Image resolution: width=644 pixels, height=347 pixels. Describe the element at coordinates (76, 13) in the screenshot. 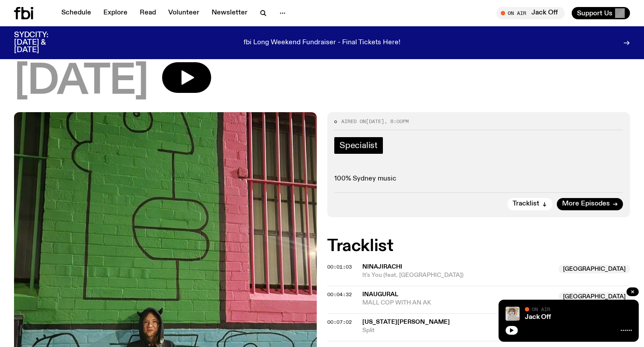

I see `a: Schedule` at that location.